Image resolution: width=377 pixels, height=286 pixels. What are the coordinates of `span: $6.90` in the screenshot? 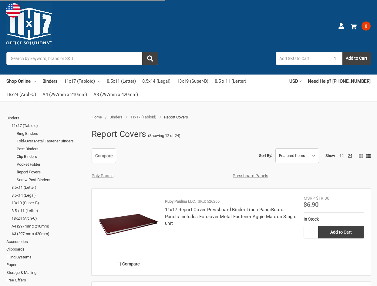 It's located at (311, 205).